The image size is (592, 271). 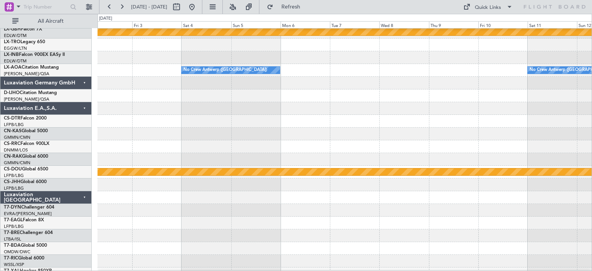 What do you see at coordinates (107, 25) in the screenshot?
I see `div: Thu 2` at bounding box center [107, 25].